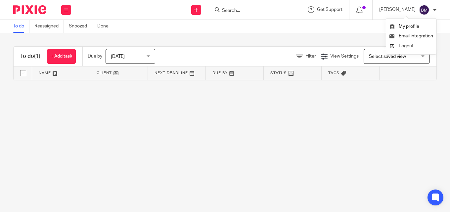 This screenshot has height=212, width=450. I want to click on img: Pixie, so click(30, 10).